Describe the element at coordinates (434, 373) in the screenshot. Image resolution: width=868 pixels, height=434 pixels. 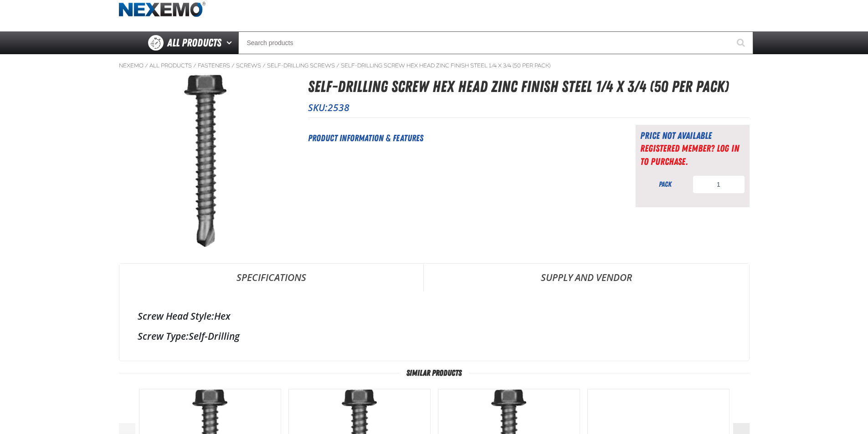
I see `span: Similar Products` at that location.